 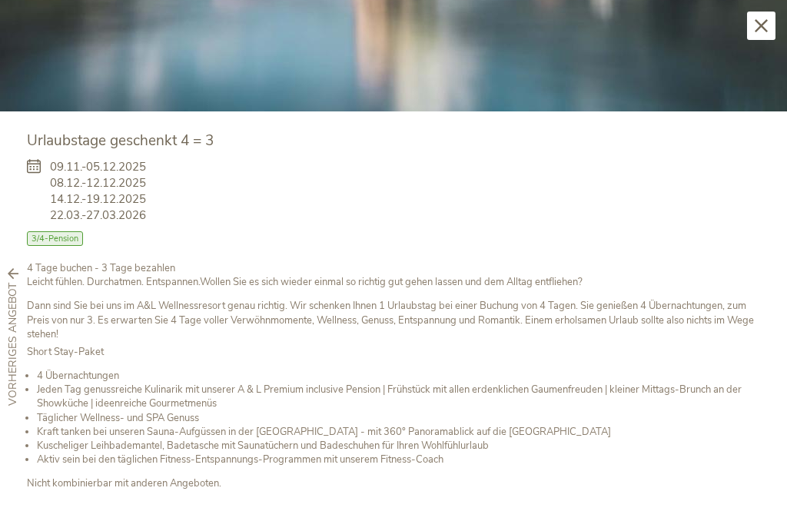 What do you see at coordinates (394, 275) in the screenshot?
I see `p: Leicht fühlen. Durchatmen. Entspannen.` at bounding box center [394, 275].